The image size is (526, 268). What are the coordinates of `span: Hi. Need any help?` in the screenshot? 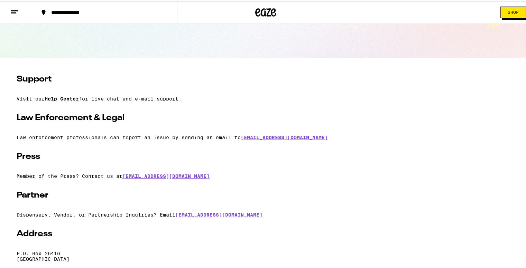 It's located at (27, 8).